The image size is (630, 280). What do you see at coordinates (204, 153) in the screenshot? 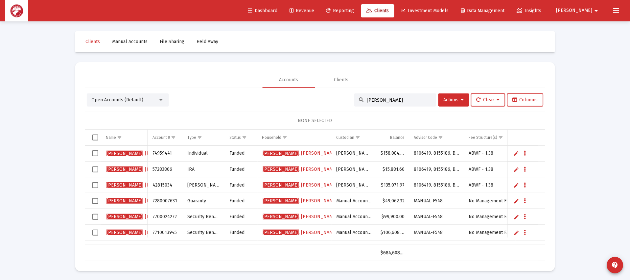
I see `td: Individual` at bounding box center [204, 153].